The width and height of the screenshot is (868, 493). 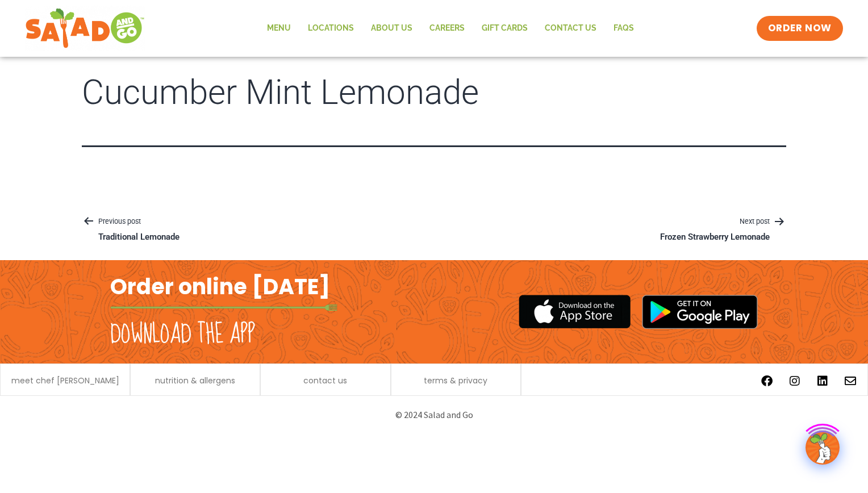 What do you see at coordinates (325, 381) in the screenshot?
I see `a: contact us` at bounding box center [325, 381].